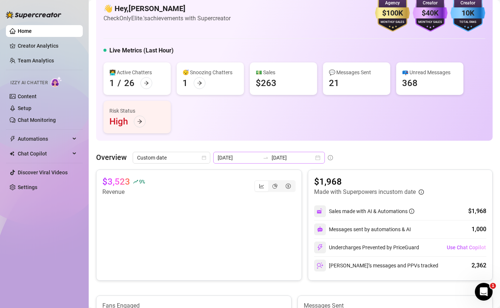 Image resolution: width=500 pixels, height=308 pixels. I want to click on div: $100K, so click(392, 13).